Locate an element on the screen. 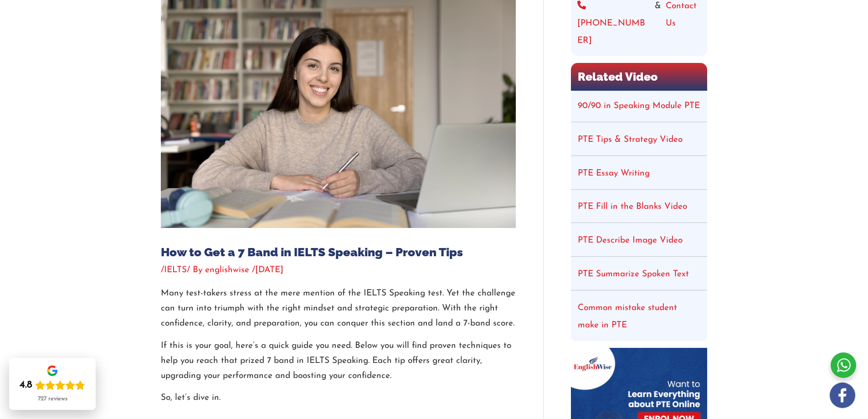  a: PTE Tips & Strategy Video is located at coordinates (630, 139).